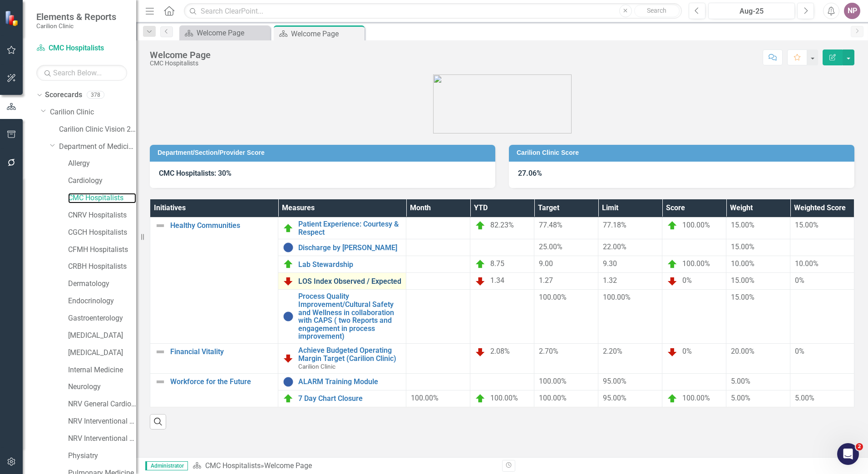 This screenshot has width=868, height=474. Describe the element at coordinates (502, 225) in the screenshot. I see `span: 82.23%` at that location.